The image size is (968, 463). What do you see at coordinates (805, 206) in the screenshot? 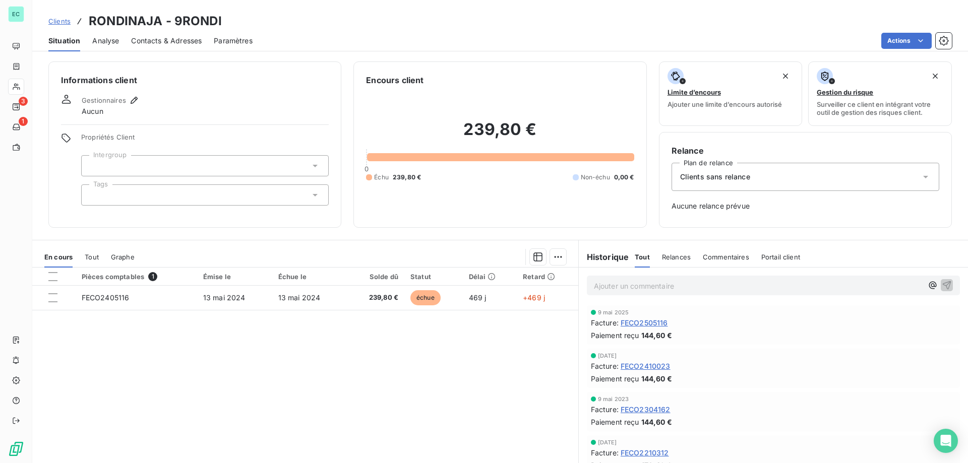
I see `span: Aucune relance prévue` at bounding box center [805, 206].